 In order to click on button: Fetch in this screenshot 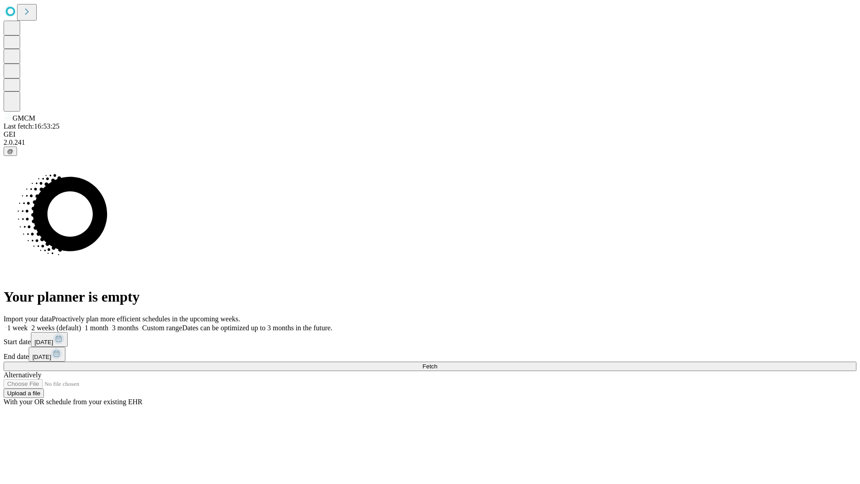, I will do `click(430, 366)`.